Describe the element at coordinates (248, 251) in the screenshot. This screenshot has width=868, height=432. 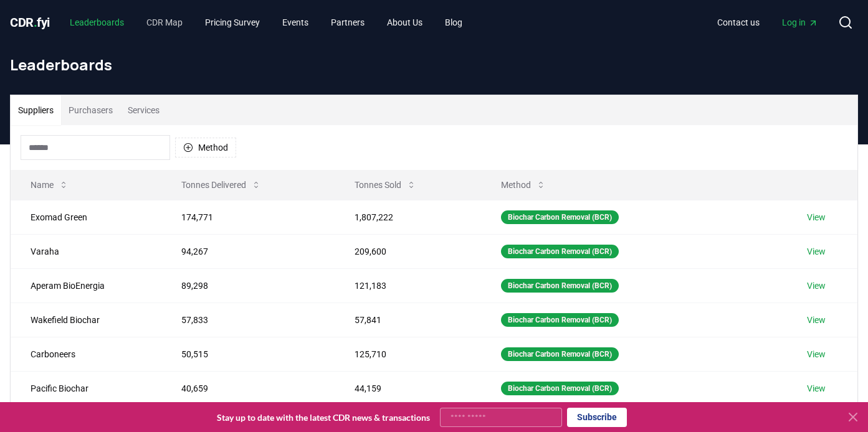
I see `td: 94,267` at that location.